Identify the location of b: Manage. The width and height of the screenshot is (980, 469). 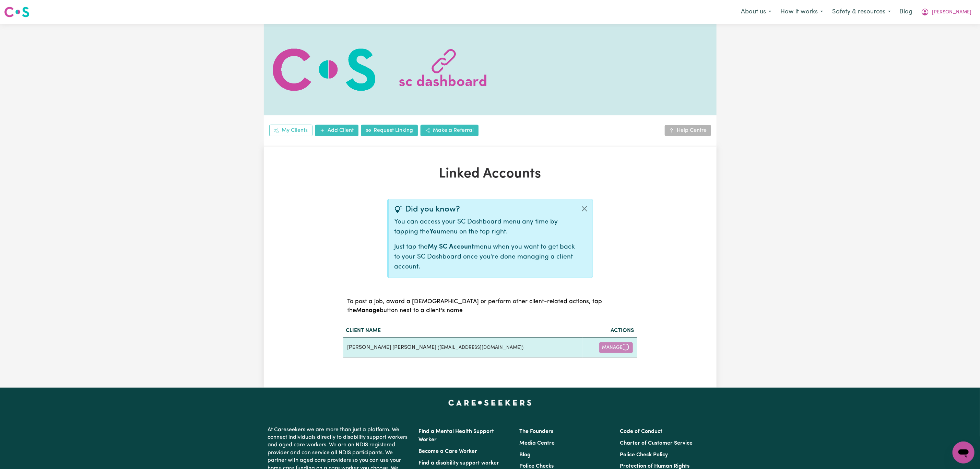
(368, 311).